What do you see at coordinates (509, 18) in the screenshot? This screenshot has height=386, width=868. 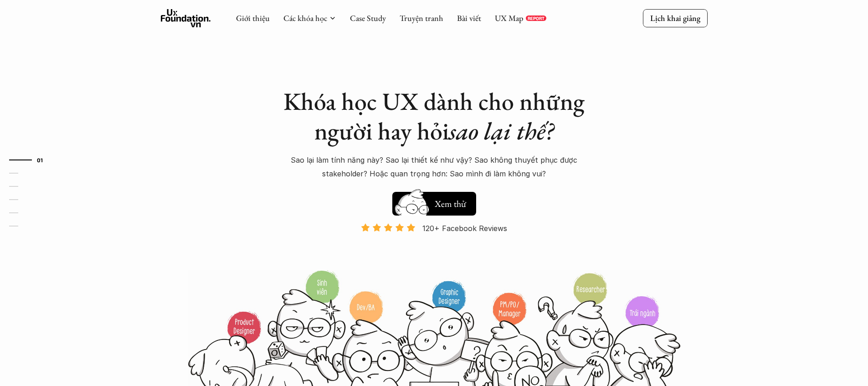 I see `a: UX Map` at bounding box center [509, 18].